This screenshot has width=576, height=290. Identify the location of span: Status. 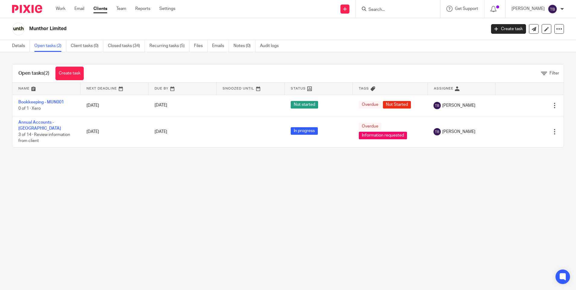
(298, 88).